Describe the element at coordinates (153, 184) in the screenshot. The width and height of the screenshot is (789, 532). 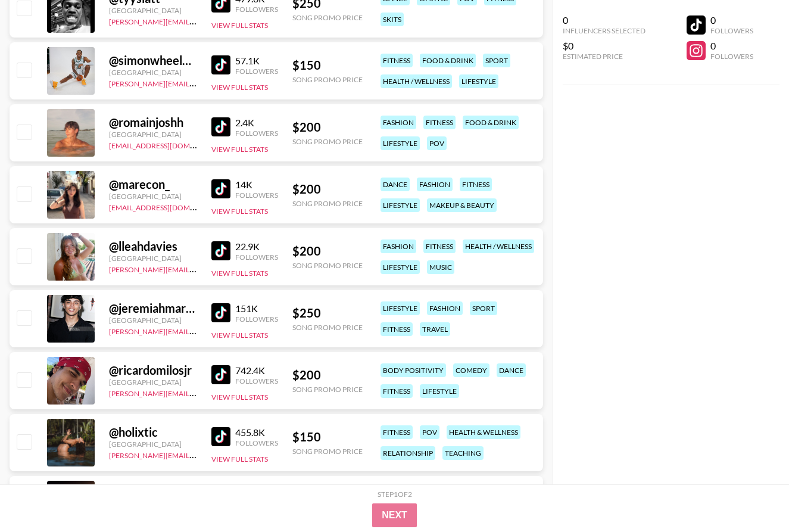
I see `div: @ marecon_` at that location.